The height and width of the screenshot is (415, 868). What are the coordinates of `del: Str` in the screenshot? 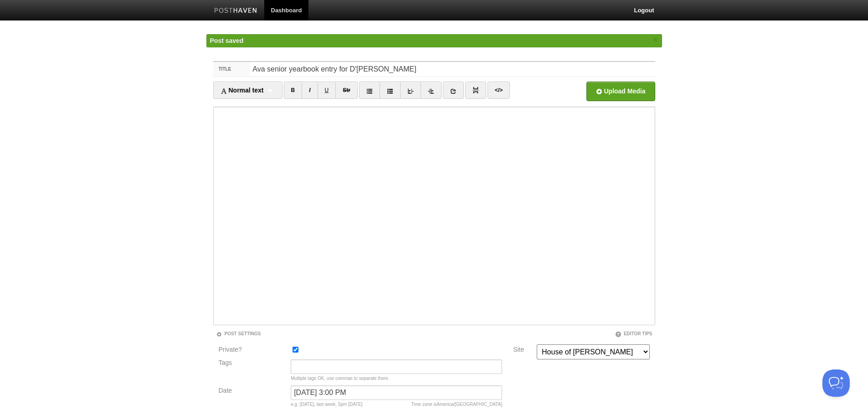 It's located at (346, 90).